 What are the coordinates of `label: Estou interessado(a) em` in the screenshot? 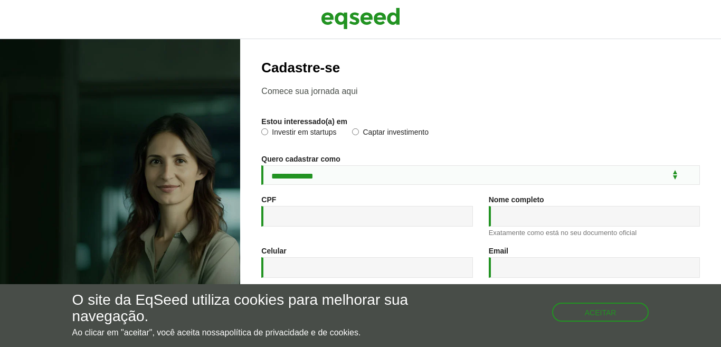 It's located at (304, 121).